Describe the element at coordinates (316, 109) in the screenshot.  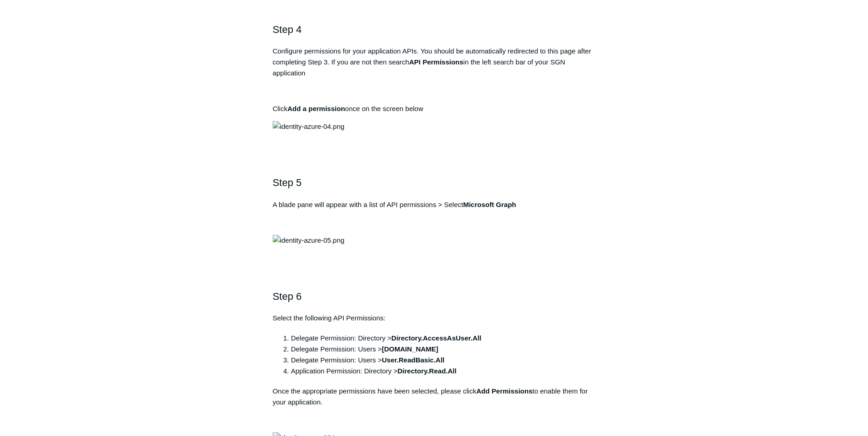
I see `strong: Add a permission` at that location.